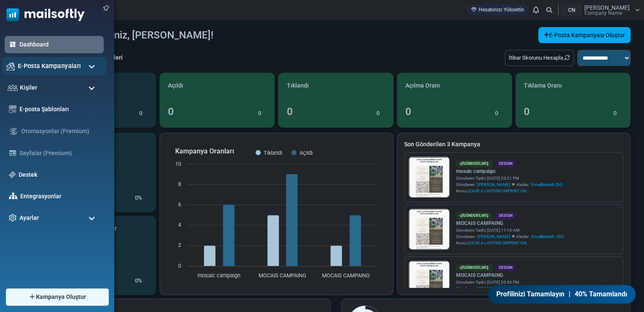 The height and width of the screenshot is (312, 644). I want to click on span: Kampanya Oluştur, so click(61, 297).